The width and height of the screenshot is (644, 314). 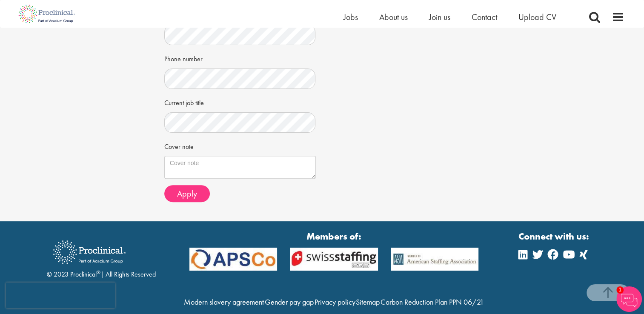 I want to click on a: Upload CV, so click(x=537, y=17).